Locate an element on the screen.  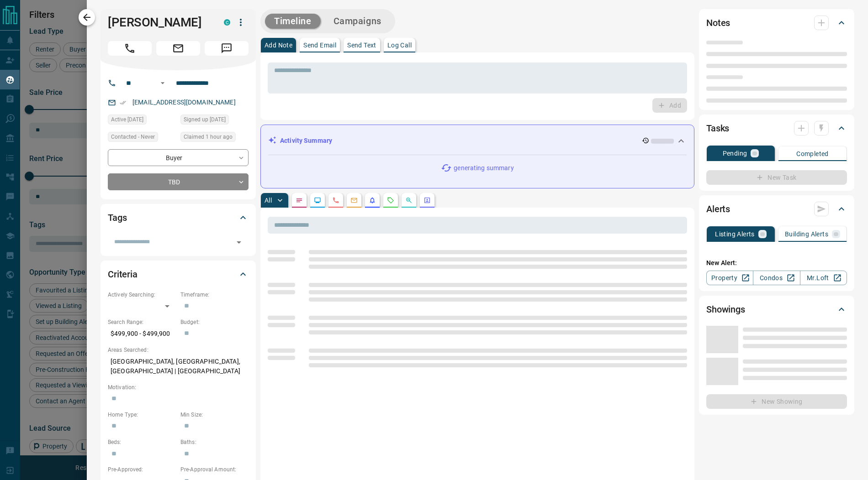
p: Motivation: is located at coordinates (179, 387).